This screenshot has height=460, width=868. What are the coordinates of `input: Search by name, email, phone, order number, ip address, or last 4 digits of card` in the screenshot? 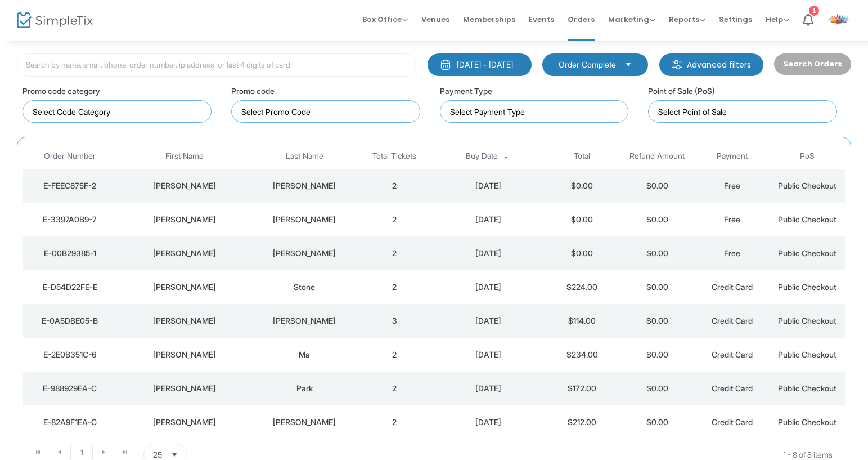 It's located at (216, 65).